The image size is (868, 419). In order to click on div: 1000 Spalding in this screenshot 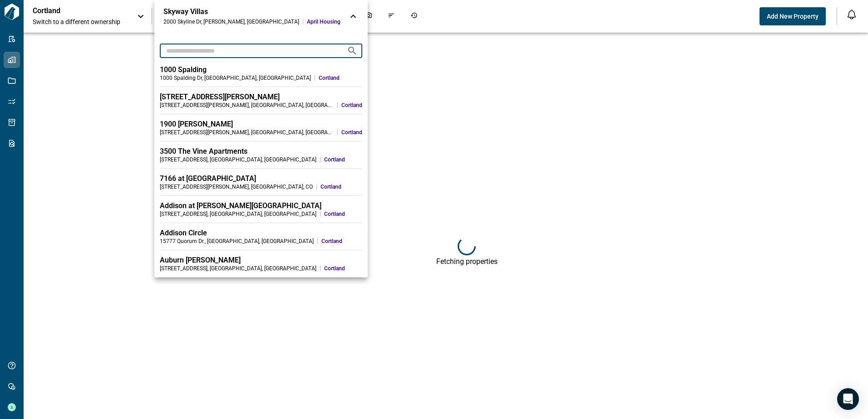, I will do `click(261, 70)`.